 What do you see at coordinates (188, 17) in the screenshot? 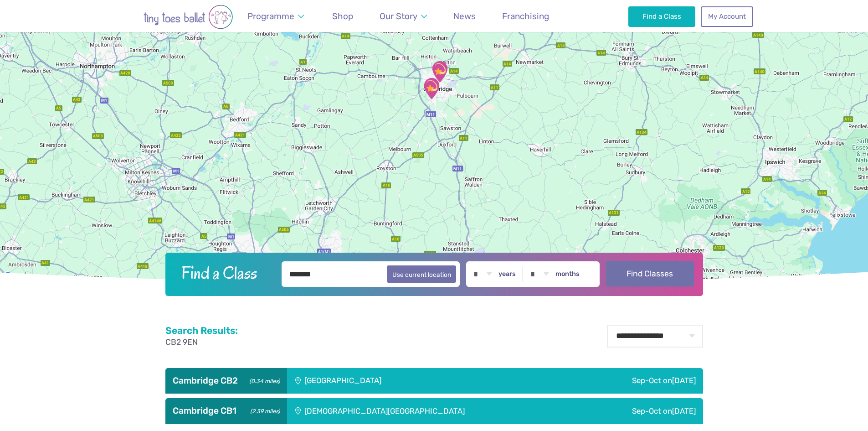
I see `img: tiny toes ballet` at bounding box center [188, 17].